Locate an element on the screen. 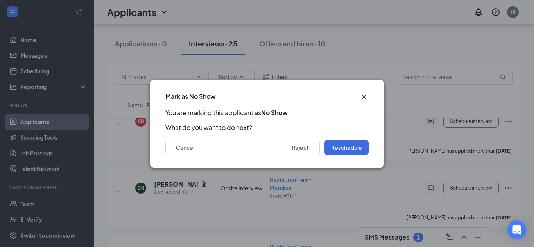  p: You are marking this applicant as . is located at coordinates (267, 113).